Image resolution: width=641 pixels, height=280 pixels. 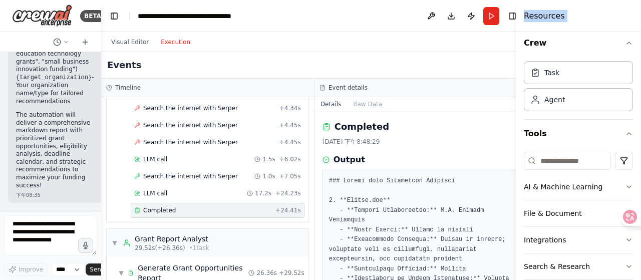 What do you see at coordinates (512, 16) in the screenshot?
I see `button: Hide right sidebar` at bounding box center [512, 16].